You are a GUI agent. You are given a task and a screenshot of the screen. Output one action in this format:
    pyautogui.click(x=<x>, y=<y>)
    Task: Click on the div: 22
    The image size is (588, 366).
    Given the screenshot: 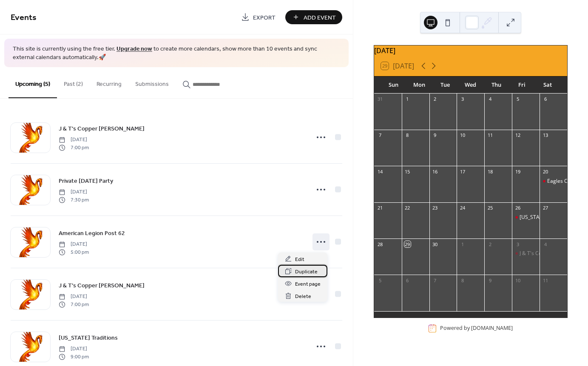 What is the action you would take?
    pyautogui.click(x=407, y=208)
    